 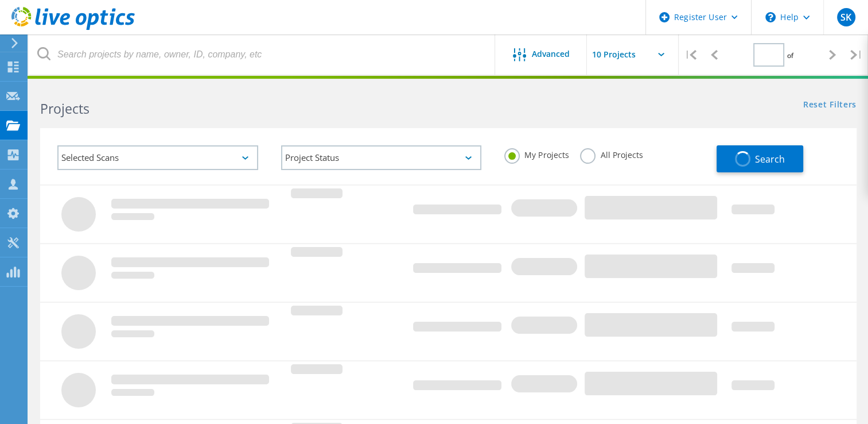 What do you see at coordinates (551, 54) in the screenshot?
I see `span: Advanced` at bounding box center [551, 54].